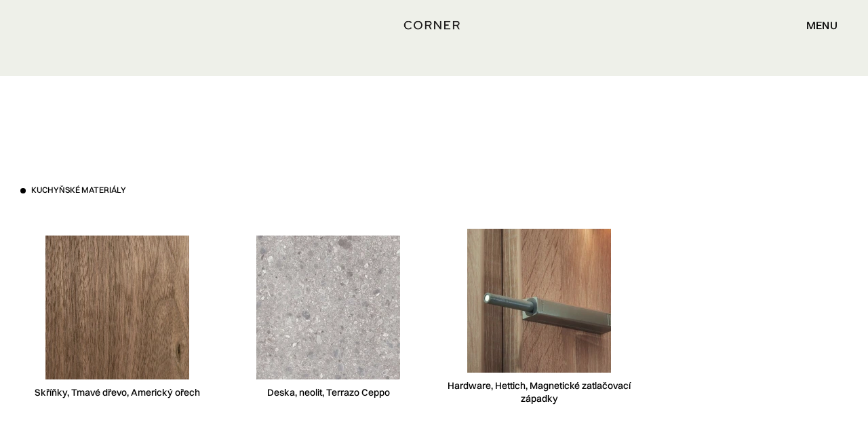  Describe the element at coordinates (329, 392) in the screenshot. I see `font: Deska, neolit, Terrazo Ceppo` at that location.